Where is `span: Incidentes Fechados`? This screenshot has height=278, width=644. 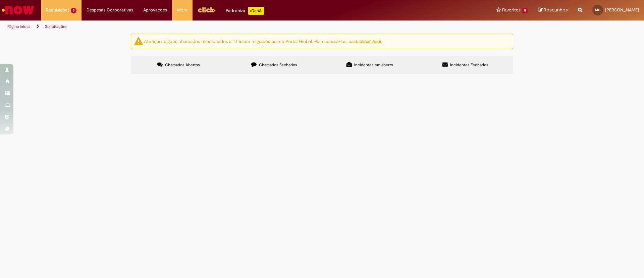 span: Incidentes Fechados is located at coordinates (470, 65).